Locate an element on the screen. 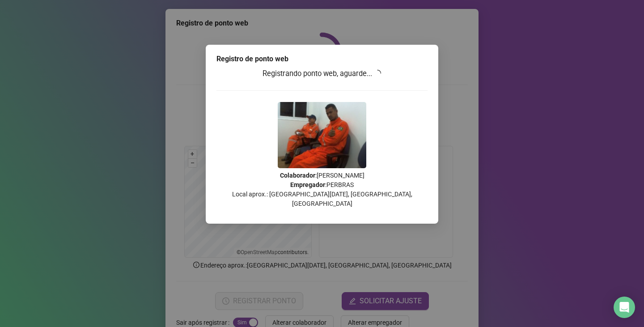  div: Registro de ponto web is located at coordinates (322, 59).